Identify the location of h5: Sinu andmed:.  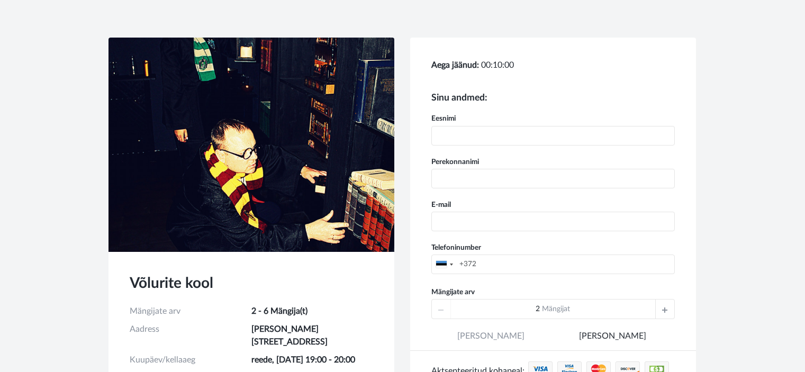
(553, 97).